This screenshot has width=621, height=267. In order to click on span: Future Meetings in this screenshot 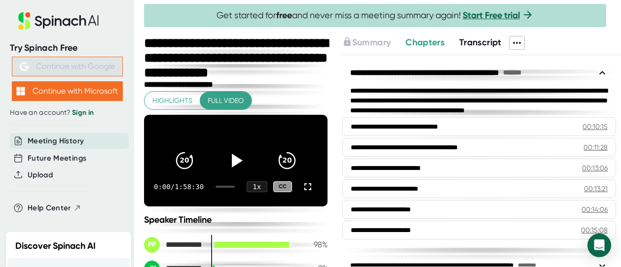, I will do `click(57, 158)`.